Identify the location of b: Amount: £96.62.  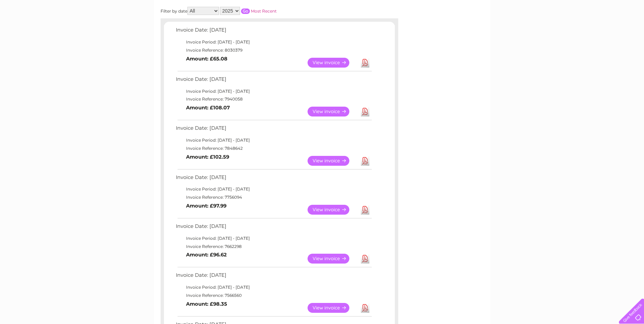
(206, 255).